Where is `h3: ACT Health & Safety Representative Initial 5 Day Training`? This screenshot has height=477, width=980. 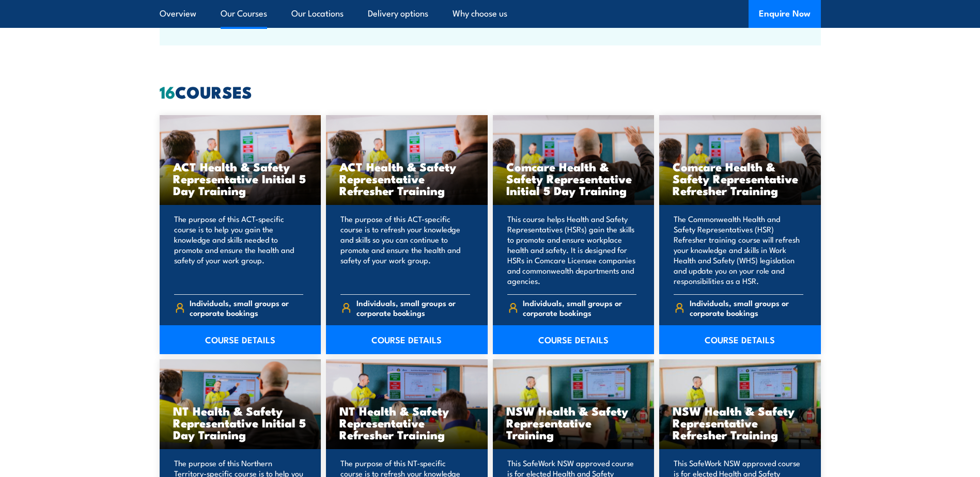
h3: ACT Health & Safety Representative Initial 5 Day Training is located at coordinates (240, 178).